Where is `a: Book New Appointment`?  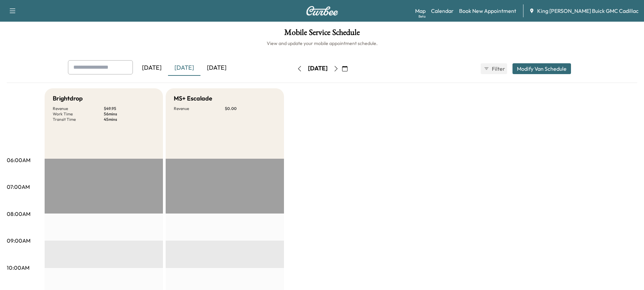 a: Book New Appointment is located at coordinates (487, 11).